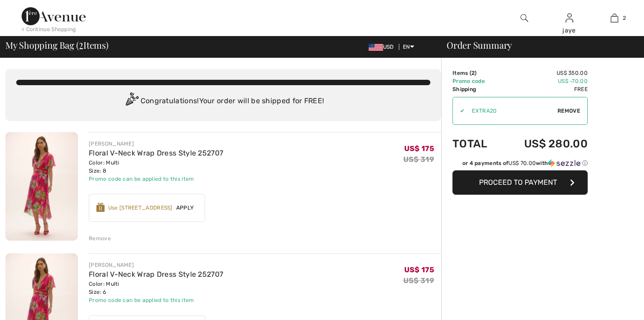 Image resolution: width=644 pixels, height=320 pixels. I want to click on span: USD, so click(383, 47).